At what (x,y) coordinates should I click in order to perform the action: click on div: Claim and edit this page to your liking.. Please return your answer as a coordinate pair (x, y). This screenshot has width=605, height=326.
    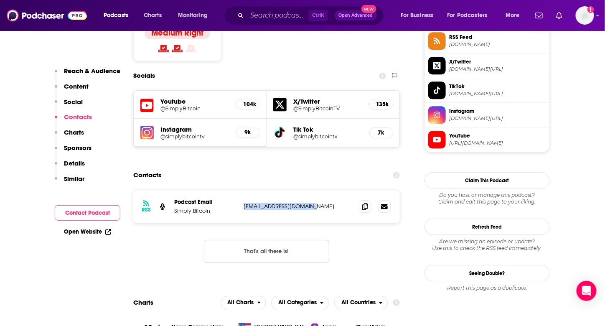
    Looking at the image, I should click on (487, 199).